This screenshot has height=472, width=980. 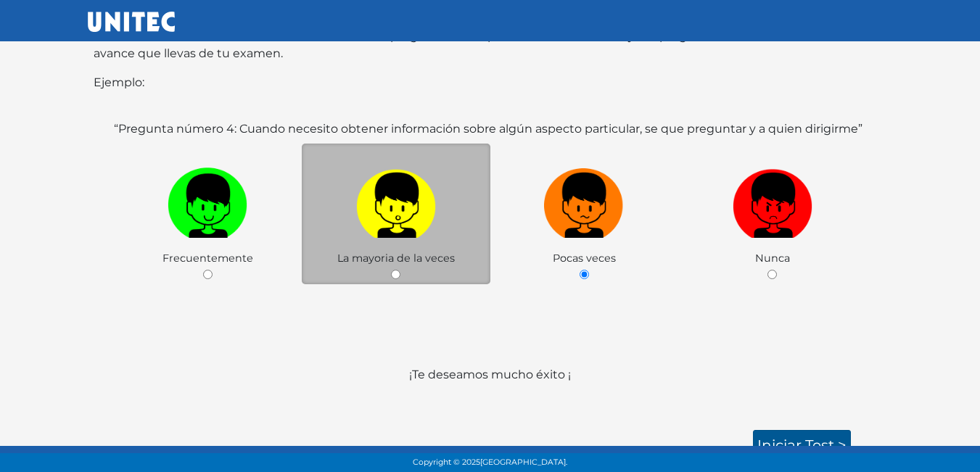 I want to click on img: n1.png, so click(x=584, y=200).